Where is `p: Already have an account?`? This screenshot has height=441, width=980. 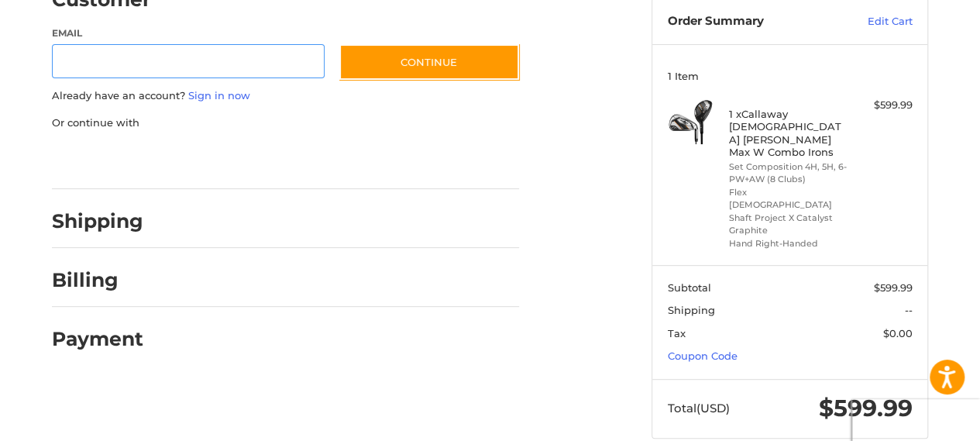
p: Already have an account? is located at coordinates (285, 96).